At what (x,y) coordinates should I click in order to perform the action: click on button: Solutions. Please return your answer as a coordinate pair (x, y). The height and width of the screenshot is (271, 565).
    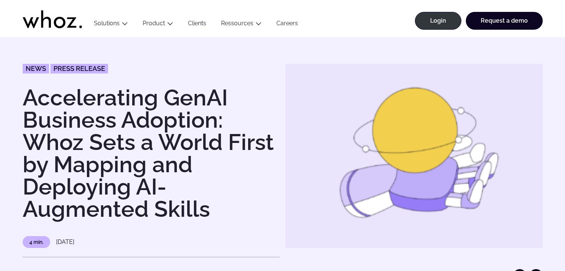
    Looking at the image, I should click on (111, 25).